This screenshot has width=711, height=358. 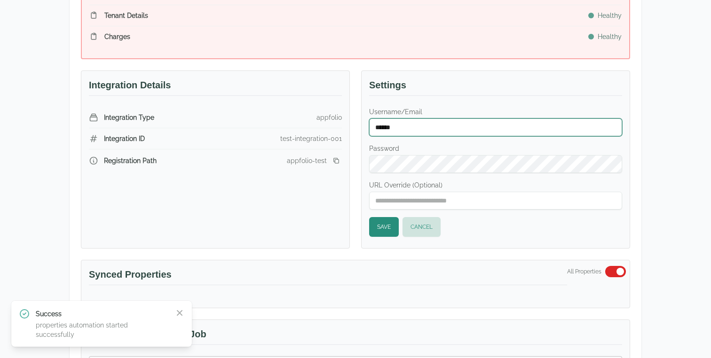 I want to click on div: appfolio, so click(x=329, y=118).